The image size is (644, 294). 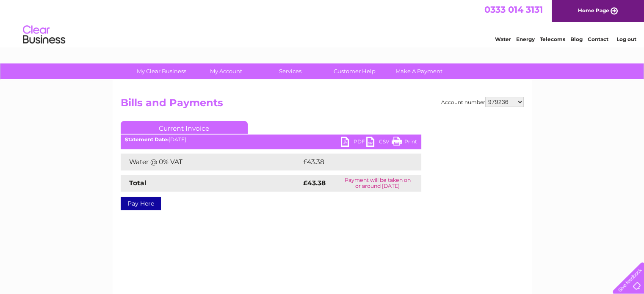 What do you see at coordinates (322, 105) in the screenshot?
I see `h2: Bills and Payments` at bounding box center [322, 105].